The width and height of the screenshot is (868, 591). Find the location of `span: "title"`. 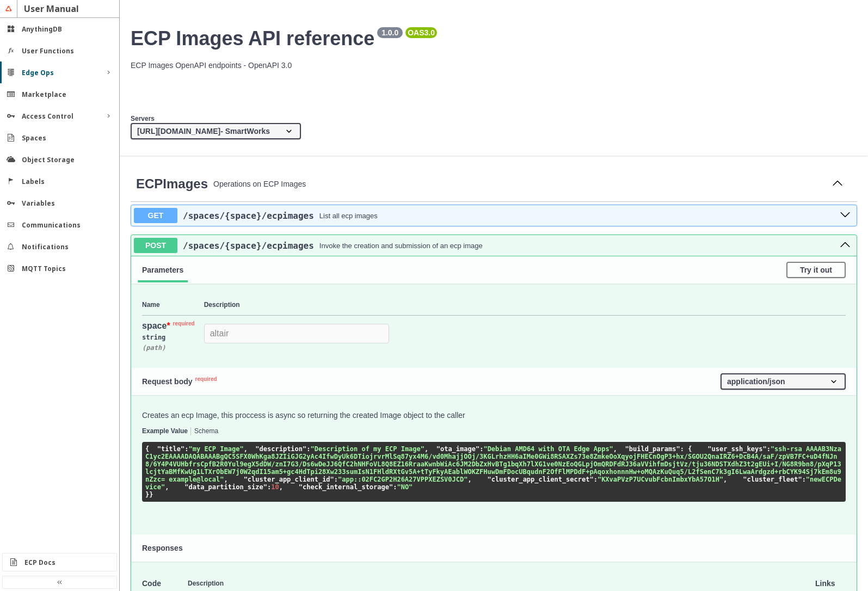

span: "title" is located at coordinates (171, 449).